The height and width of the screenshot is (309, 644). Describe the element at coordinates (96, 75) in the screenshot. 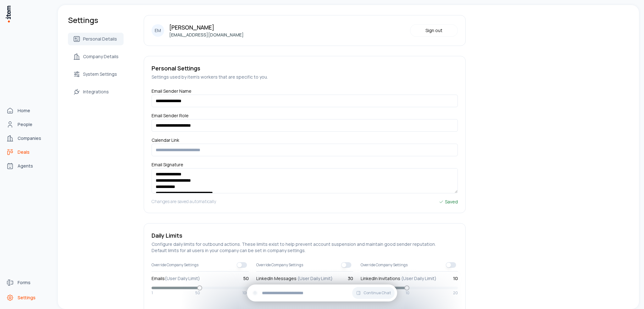

I see `a: System Settings` at that location.